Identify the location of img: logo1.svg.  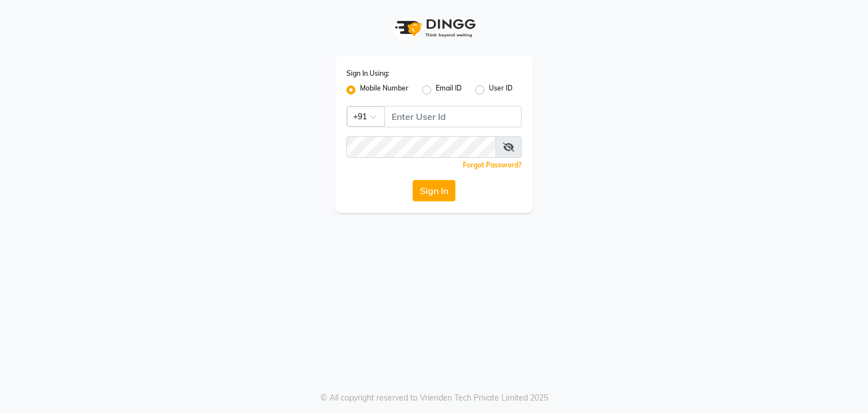
(434, 28).